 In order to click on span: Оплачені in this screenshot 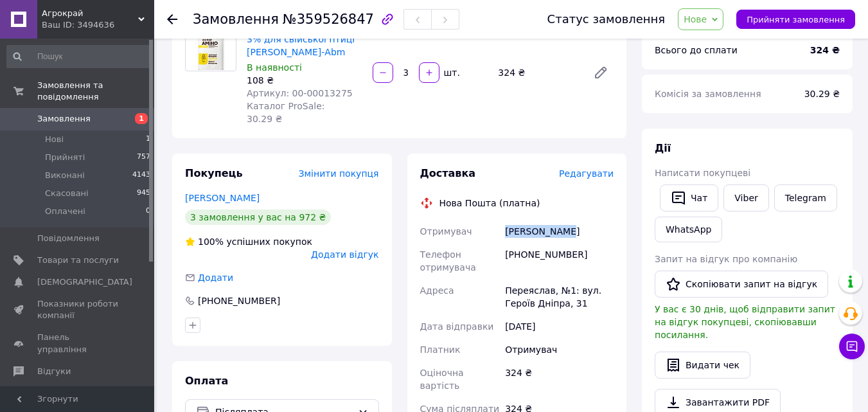, I will do `click(65, 211)`.